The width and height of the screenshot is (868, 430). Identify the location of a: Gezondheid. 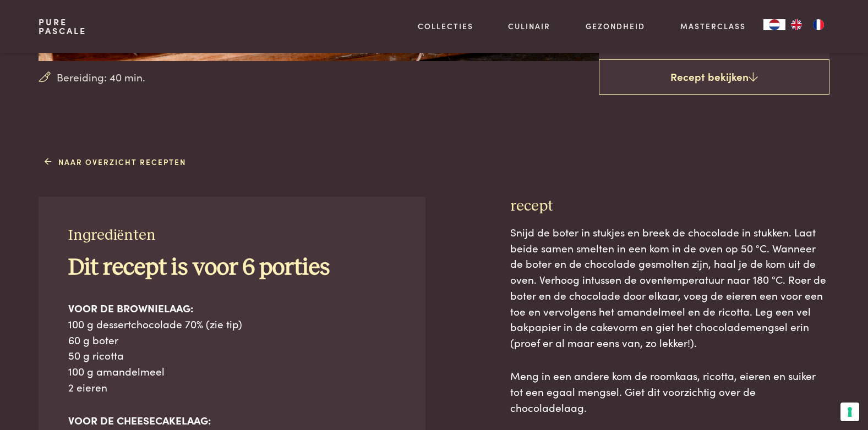
(615, 26).